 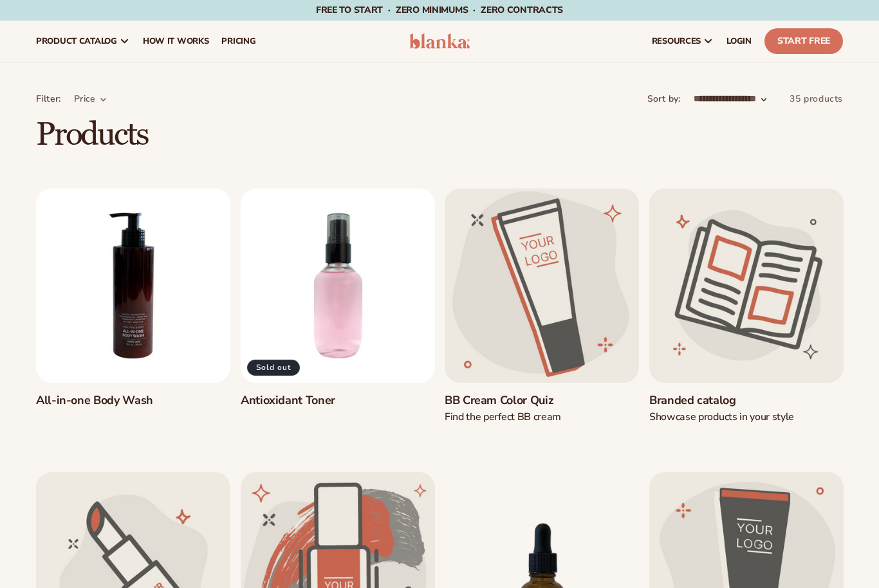 I want to click on span: Free to start · ZERO minimums · ZERO contracts, so click(x=440, y=10).